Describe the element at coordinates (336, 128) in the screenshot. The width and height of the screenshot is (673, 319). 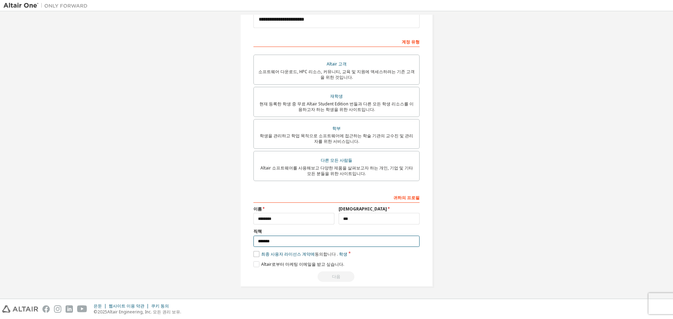
I see `font: 학부` at that location.